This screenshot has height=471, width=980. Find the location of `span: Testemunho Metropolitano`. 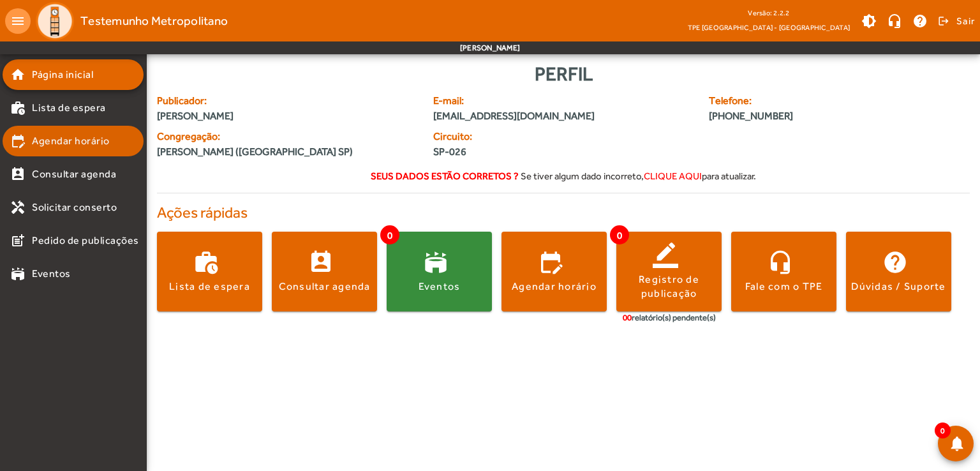

span: Testemunho Metropolitano is located at coordinates (154, 21).